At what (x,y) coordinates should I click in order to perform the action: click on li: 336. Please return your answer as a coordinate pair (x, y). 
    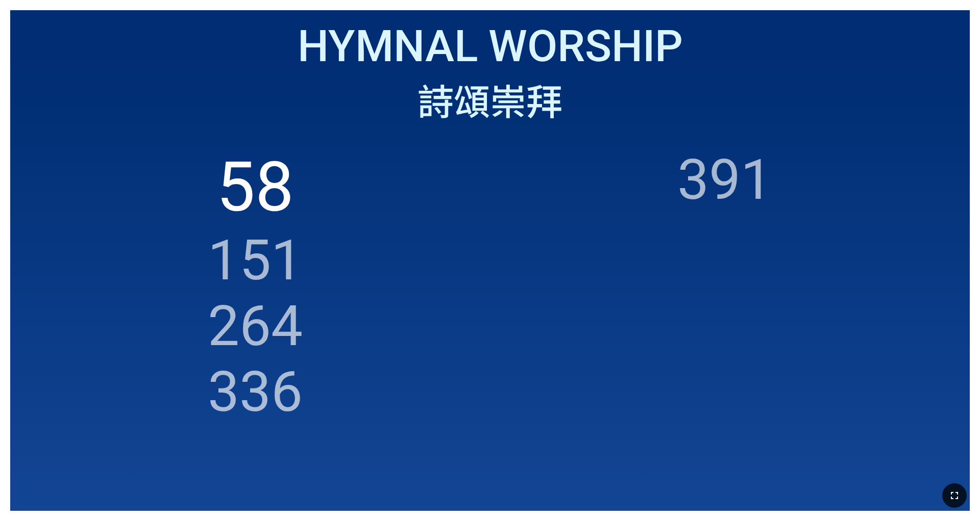
    Looking at the image, I should click on (255, 391).